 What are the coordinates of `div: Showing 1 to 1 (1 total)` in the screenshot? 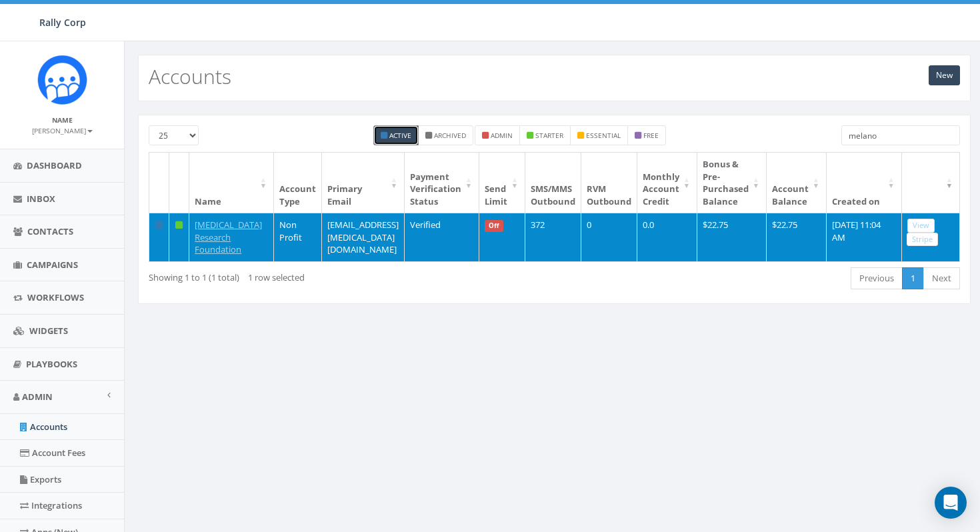 It's located at (312, 275).